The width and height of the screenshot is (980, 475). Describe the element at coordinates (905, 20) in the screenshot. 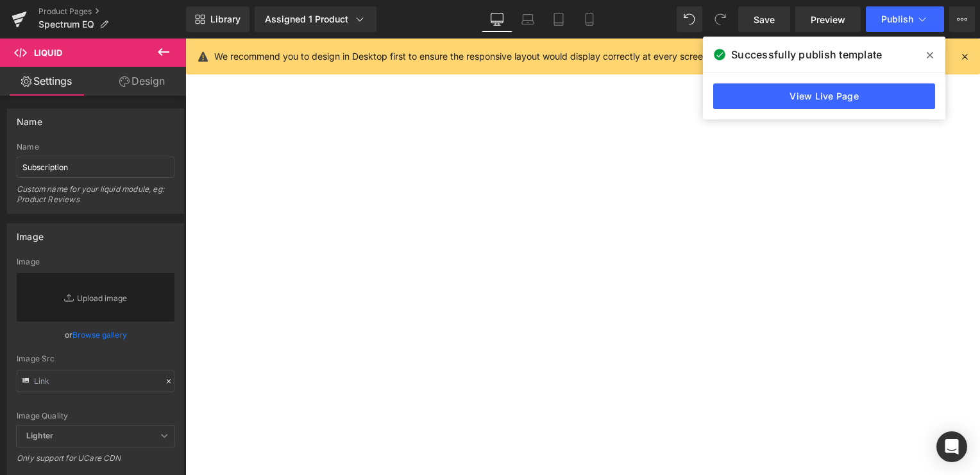

I see `button: Publish` at that location.